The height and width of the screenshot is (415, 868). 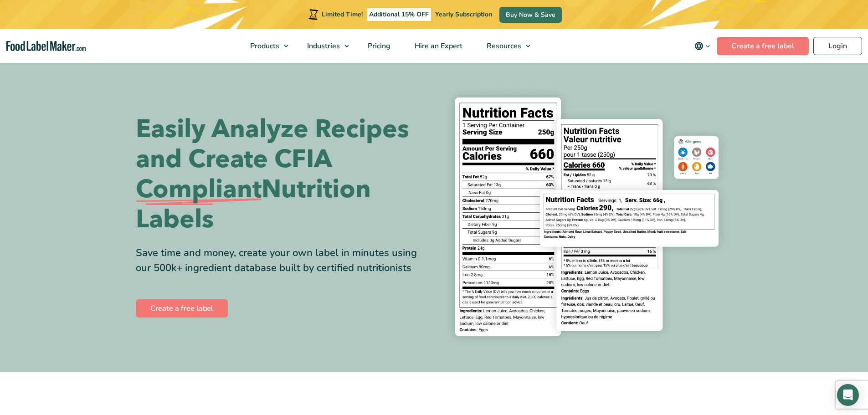 I want to click on span: Limited Time!, so click(x=342, y=14).